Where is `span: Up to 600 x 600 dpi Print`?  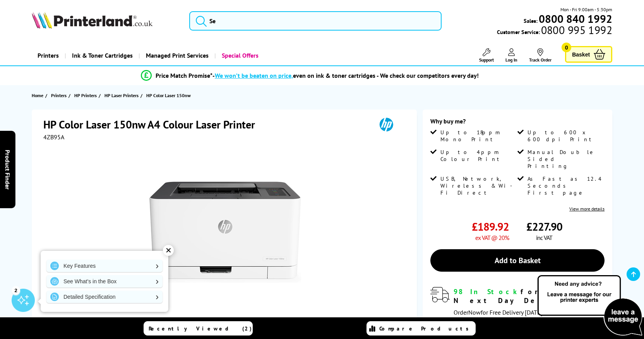 span: Up to 600 x 600 dpi Print is located at coordinates (565, 136).